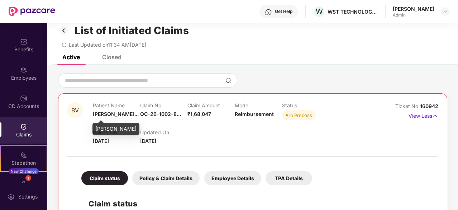 Image resolution: width=458 pixels, height=210 pixels. What do you see at coordinates (24, 183) in the screenshot?
I see `img: svg+xml;base64,PHN2ZyBpZD0iRW5kb3JzZW1lbnRzIiB4bWxucz0iaHR0cDovL3d3dy53My5vcmcvMjAwMC9zdmciIHdpZH...` at bounding box center [24, 183].